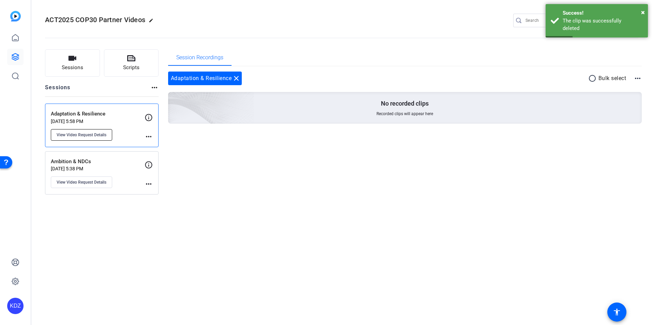 The height and width of the screenshot is (325, 652). I want to click on mat-icon: close, so click(236, 78).